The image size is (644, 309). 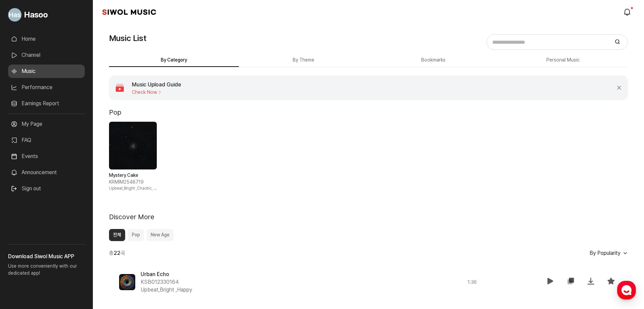 What do you see at coordinates (360, 88) in the screenshot?
I see `a: Music Upload Guide Check Now` at bounding box center [360, 88].